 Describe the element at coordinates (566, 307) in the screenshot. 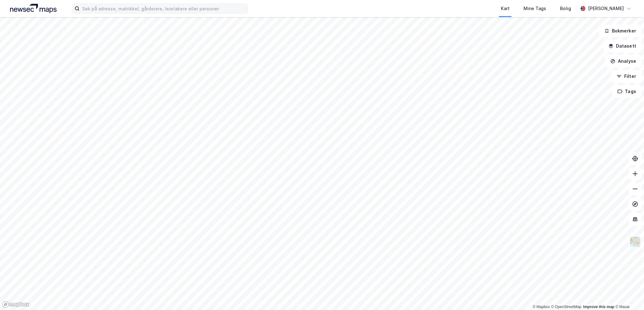

I see `a: OpenStreetMap` at that location.